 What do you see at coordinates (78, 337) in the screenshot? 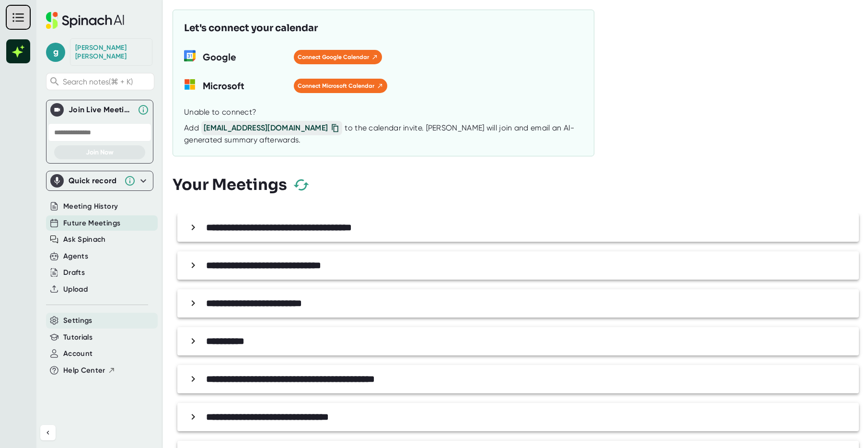
I see `button: Tutorials` at bounding box center [78, 337].